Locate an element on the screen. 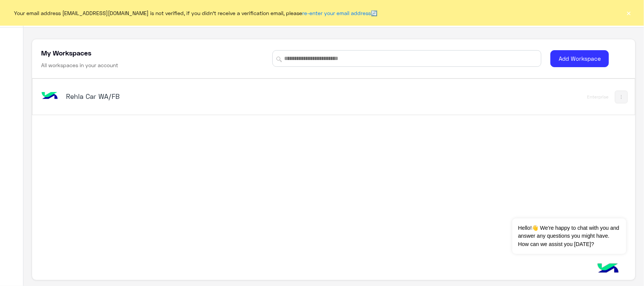  h6: All workspaces in your account is located at coordinates (80, 65).